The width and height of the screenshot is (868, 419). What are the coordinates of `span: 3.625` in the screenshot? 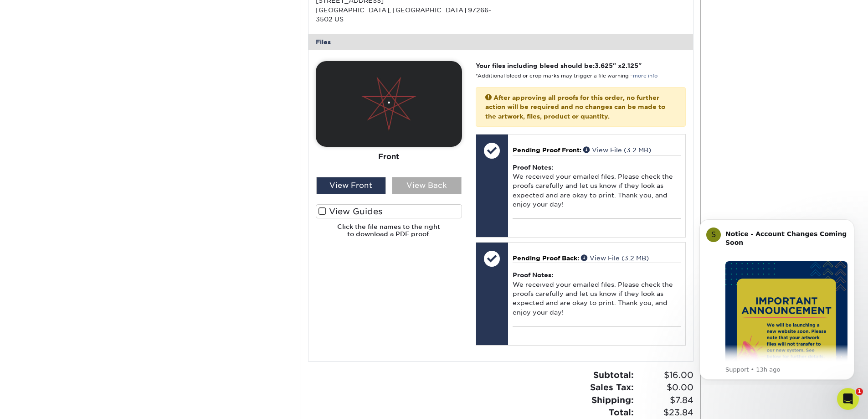 It's located at (604, 66).